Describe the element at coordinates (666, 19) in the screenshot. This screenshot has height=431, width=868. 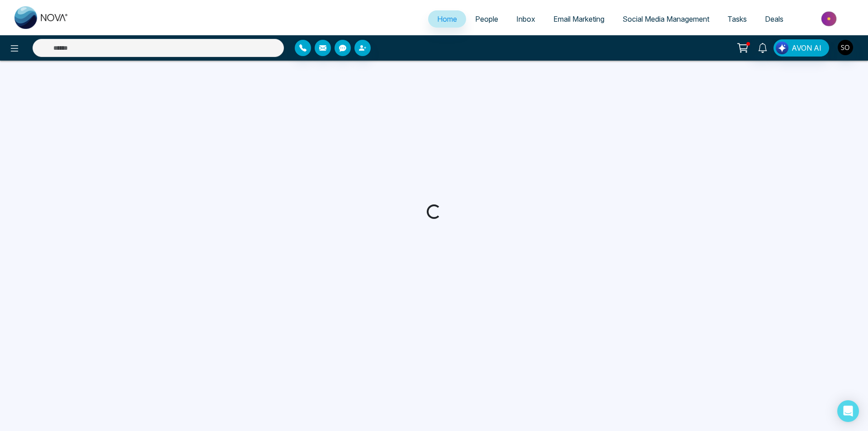
I see `a: Social Media Management` at that location.